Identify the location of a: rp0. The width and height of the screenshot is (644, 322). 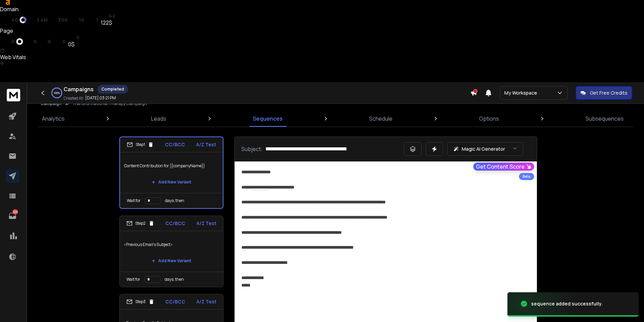
(31, 42).